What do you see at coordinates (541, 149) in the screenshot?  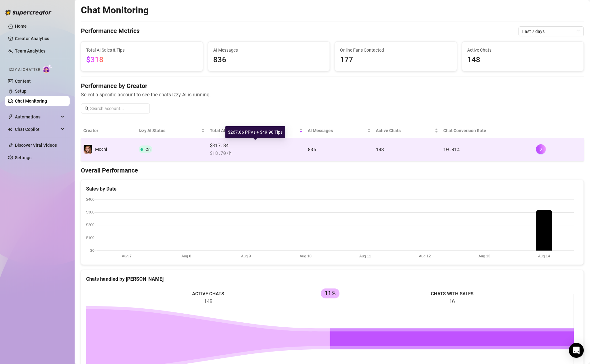 I see `button: right` at bounding box center [541, 149].